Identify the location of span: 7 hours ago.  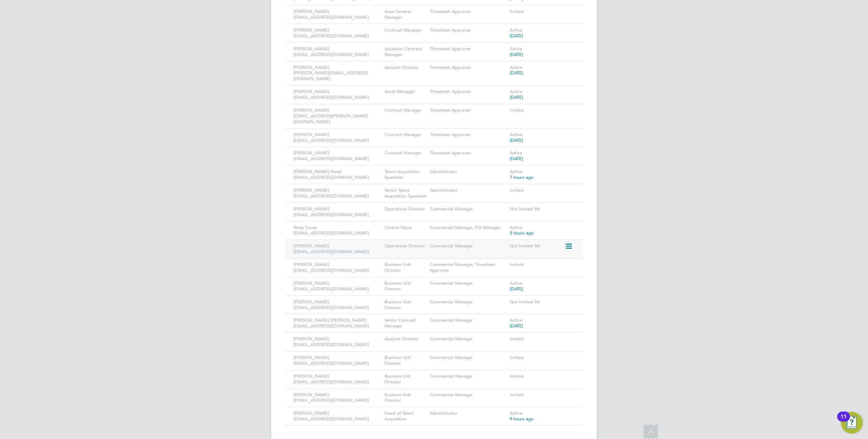
(521, 177).